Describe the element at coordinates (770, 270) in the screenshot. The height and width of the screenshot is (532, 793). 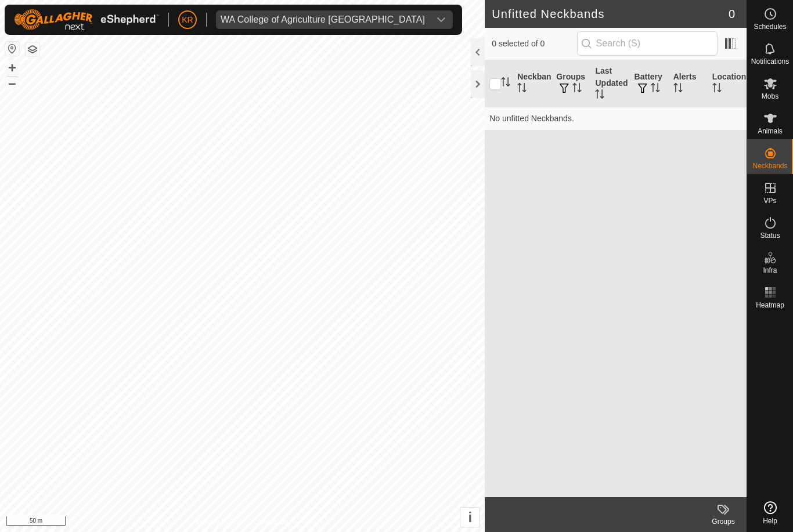
I see `span: Infra` at that location.